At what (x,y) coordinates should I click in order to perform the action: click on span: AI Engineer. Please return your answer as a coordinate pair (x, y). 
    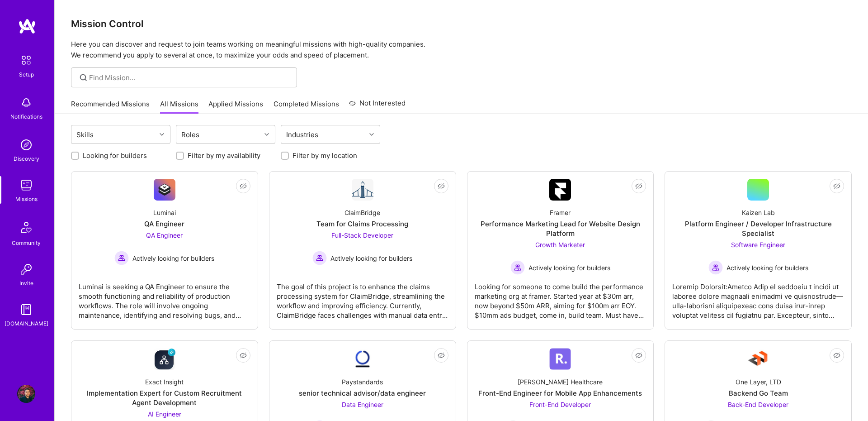
    Looking at the image, I should click on (165, 414).